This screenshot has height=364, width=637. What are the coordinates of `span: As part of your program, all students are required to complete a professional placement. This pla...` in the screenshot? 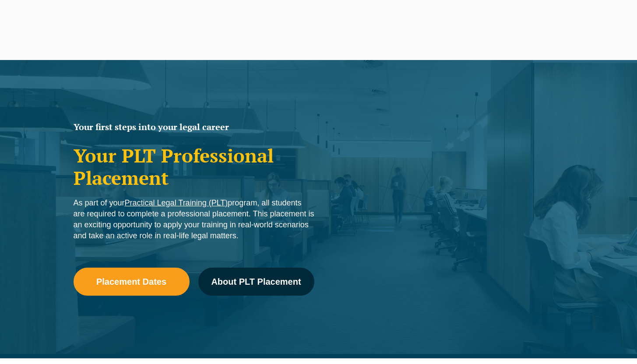 It's located at (194, 219).